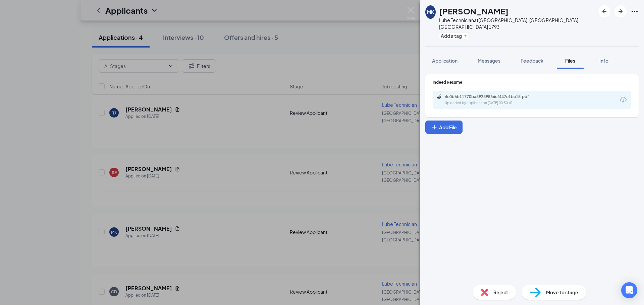 This screenshot has height=305, width=644. I want to click on div: 4e0b6b11770ba59289866cf447e1be15.pdf, so click(492, 97).